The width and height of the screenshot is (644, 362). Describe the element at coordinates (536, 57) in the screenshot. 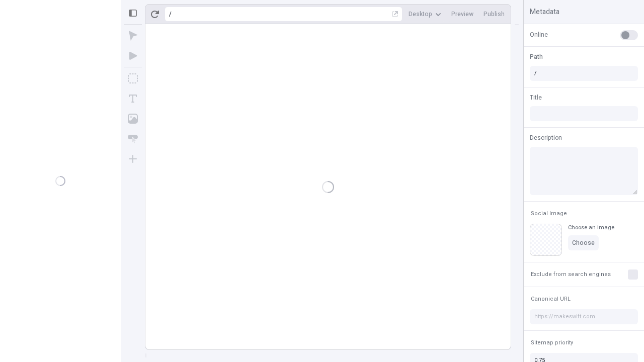

I see `span: Path` at that location.